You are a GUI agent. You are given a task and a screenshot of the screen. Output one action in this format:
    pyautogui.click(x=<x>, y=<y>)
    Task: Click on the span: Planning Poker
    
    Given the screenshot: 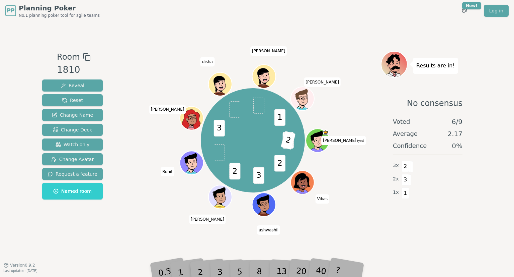 What is the action you would take?
    pyautogui.click(x=59, y=8)
    